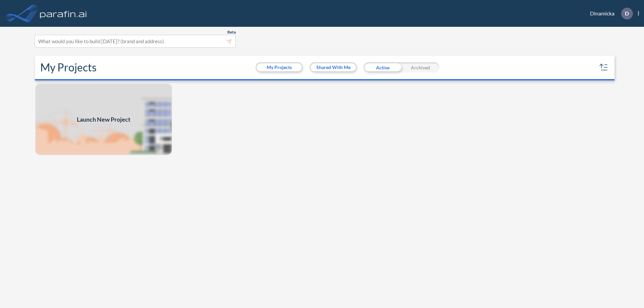 The width and height of the screenshot is (644, 308). Describe the element at coordinates (103, 120) in the screenshot. I see `span: Launch New Project` at that location.